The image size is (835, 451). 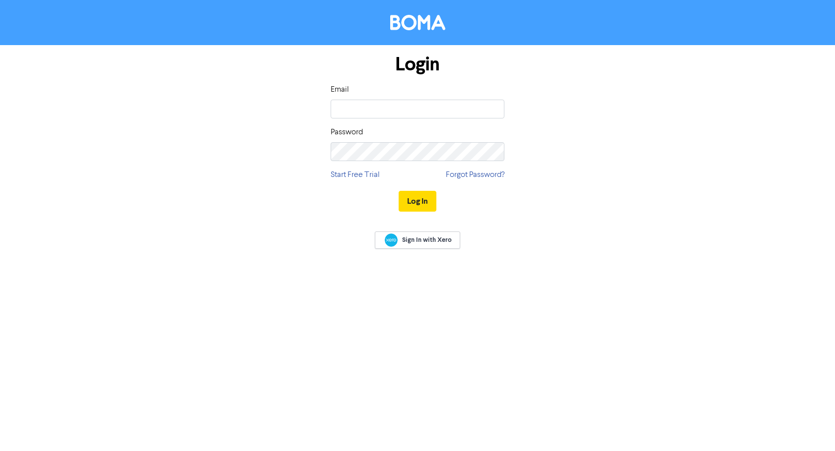 What do you see at coordinates (391, 240) in the screenshot?
I see `img: Xero logo` at bounding box center [391, 240].